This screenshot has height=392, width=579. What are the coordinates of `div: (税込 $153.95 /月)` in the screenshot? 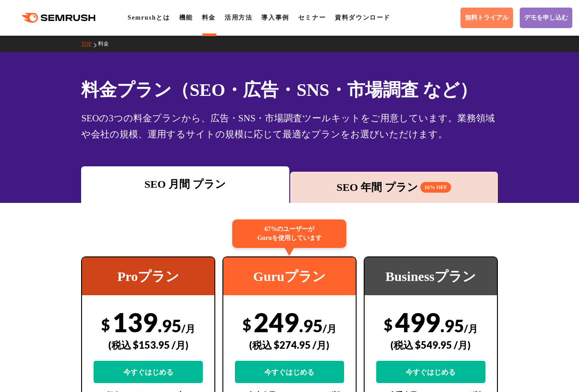 It's located at (148, 345).